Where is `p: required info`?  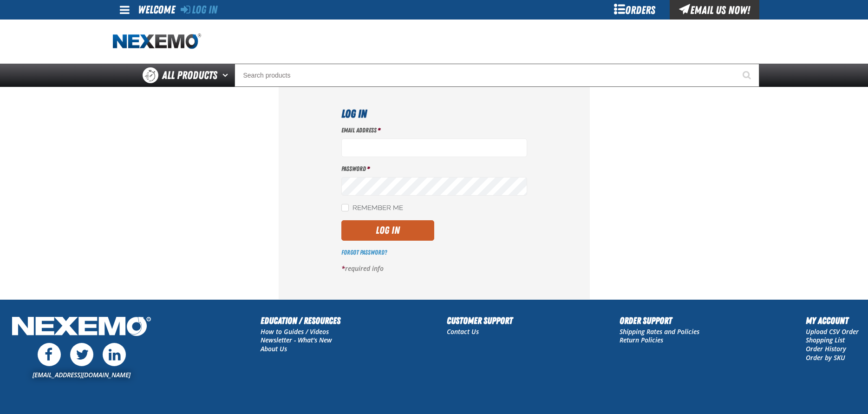 p: required info is located at coordinates (434, 269).